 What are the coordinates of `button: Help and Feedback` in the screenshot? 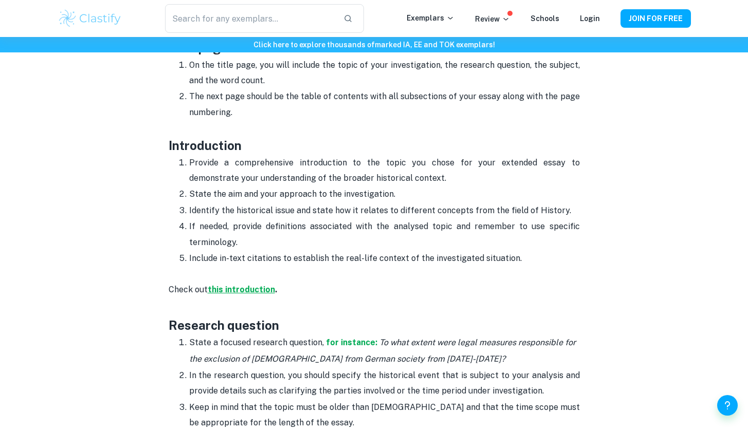 It's located at (727, 406).